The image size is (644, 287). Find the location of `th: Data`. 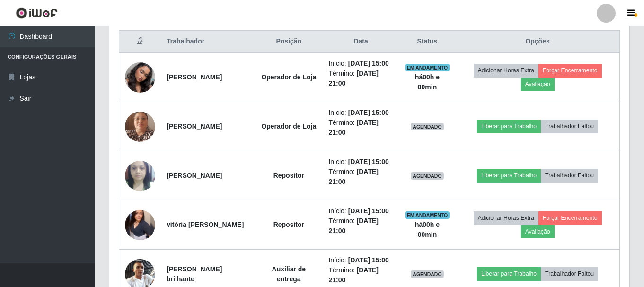

th: Data is located at coordinates (360, 42).